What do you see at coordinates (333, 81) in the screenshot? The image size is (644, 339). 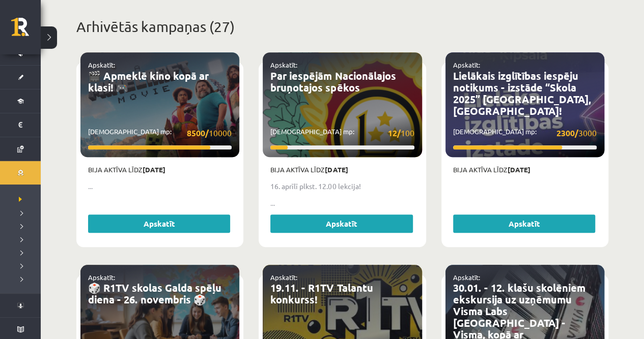 I see `a: Par iespējām Nacionālajos bruņotajos spēkos` at bounding box center [333, 81].